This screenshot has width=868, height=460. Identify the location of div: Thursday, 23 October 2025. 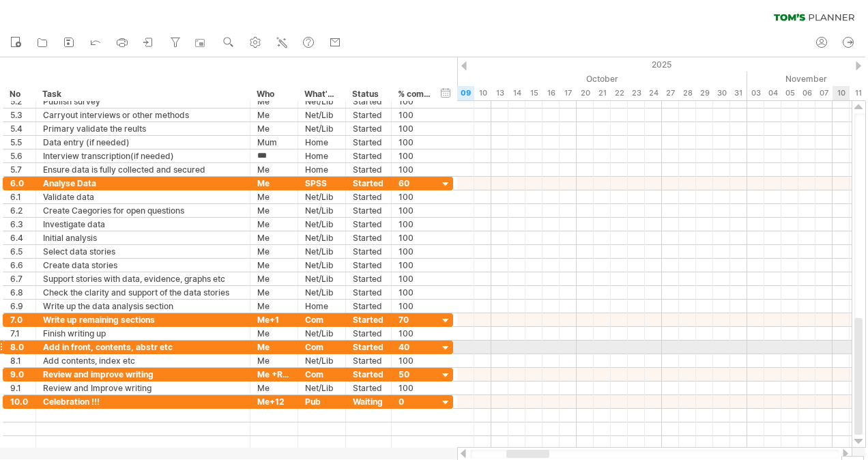
(636, 93).